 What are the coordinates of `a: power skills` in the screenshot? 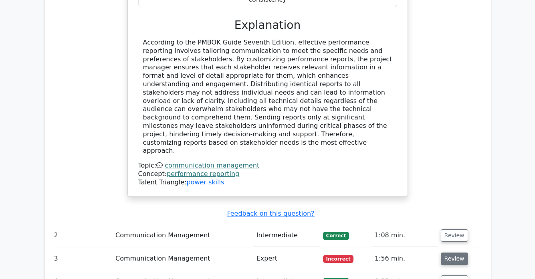 It's located at (205, 182).